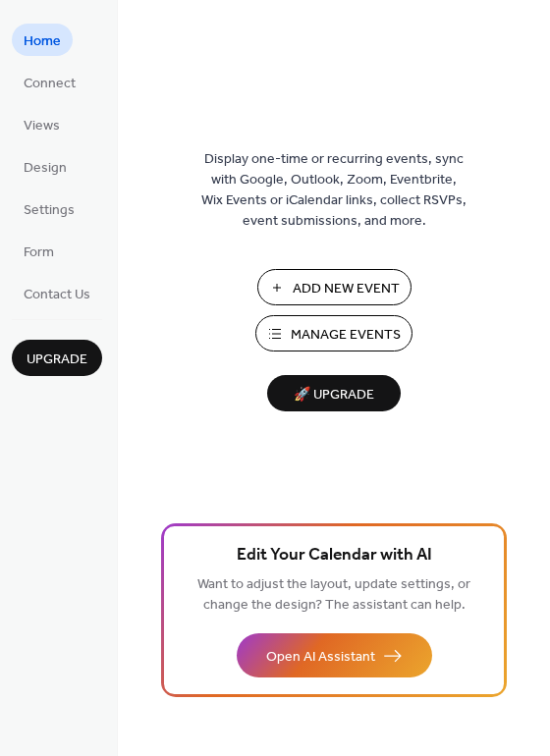 This screenshot has height=756, width=550. Describe the element at coordinates (49, 81) in the screenshot. I see `a: Connect` at that location.